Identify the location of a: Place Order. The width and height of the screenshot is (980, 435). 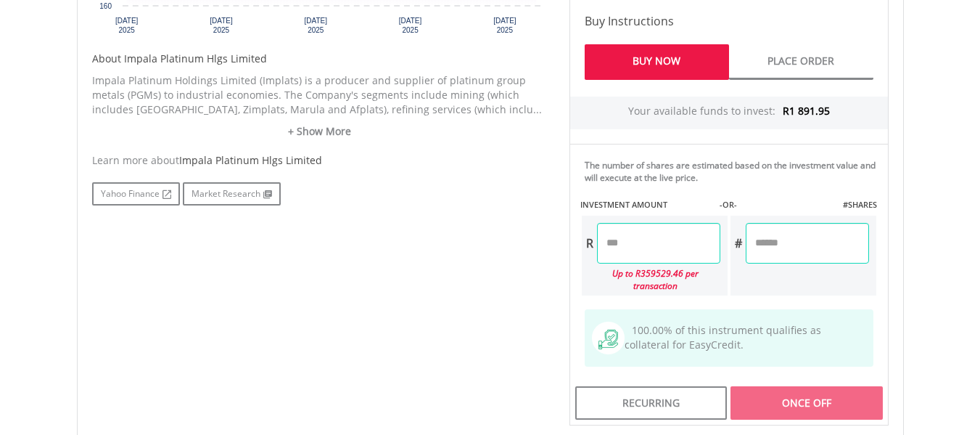
(800, 62).